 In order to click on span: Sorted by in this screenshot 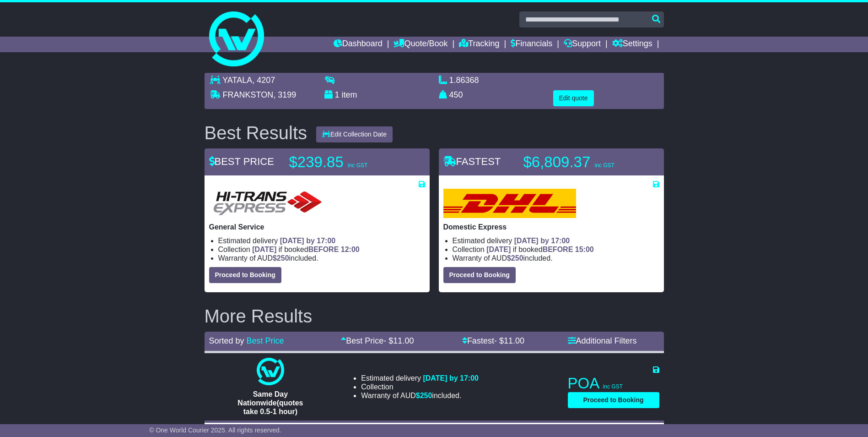, I will do `click(226, 341)`.